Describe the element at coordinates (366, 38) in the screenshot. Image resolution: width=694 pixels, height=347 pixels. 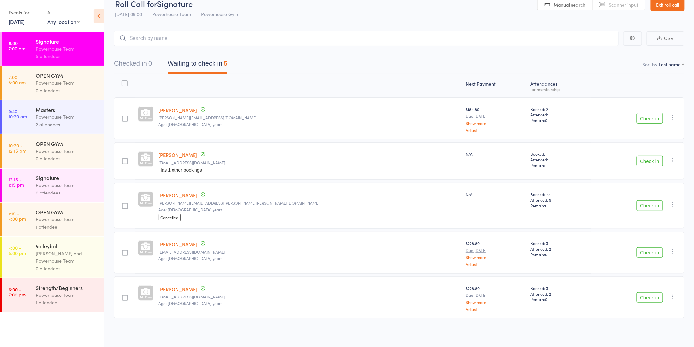
I see `input: Search by name` at that location.